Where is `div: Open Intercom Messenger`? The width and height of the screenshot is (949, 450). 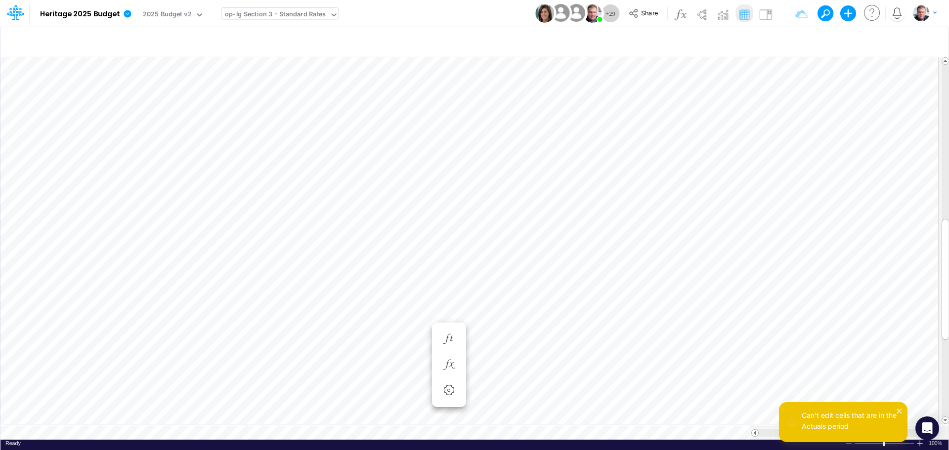
div: Open Intercom Messenger is located at coordinates (927, 429).